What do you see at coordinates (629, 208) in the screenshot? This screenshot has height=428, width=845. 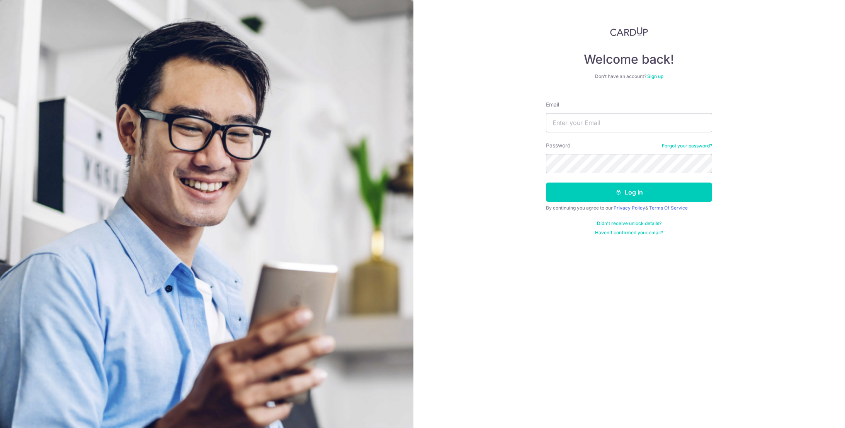 I see `div: By continuing you agree to our &` at bounding box center [629, 208].